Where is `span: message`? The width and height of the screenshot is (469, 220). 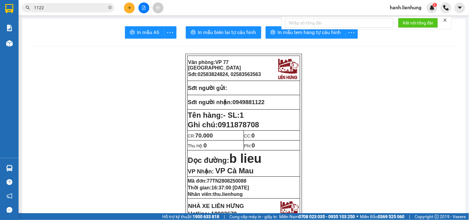 span: message is located at coordinates (9, 210).